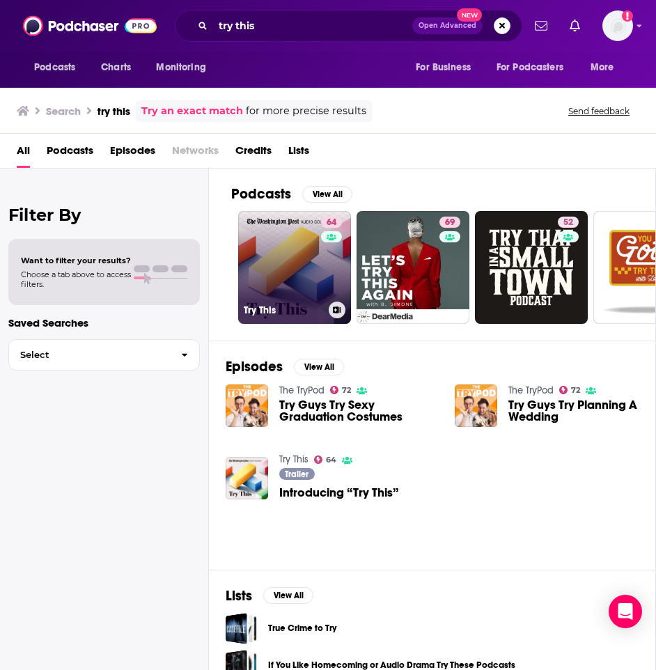  I want to click on span: Try Guys Try Sexy Graduation Costumes, so click(359, 411).